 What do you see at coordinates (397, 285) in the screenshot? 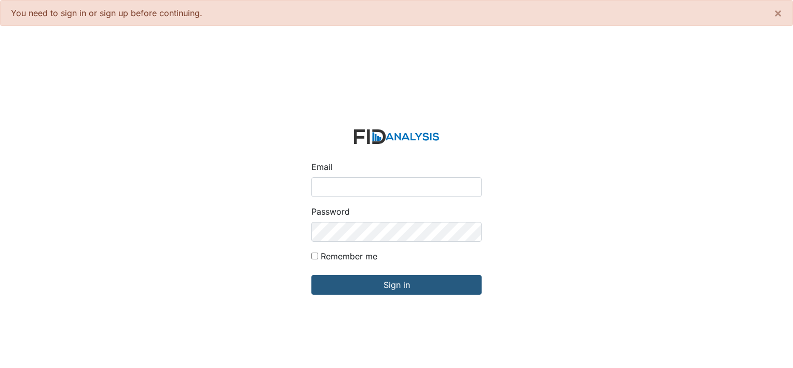
I see `input: Sign in` at bounding box center [397, 285].